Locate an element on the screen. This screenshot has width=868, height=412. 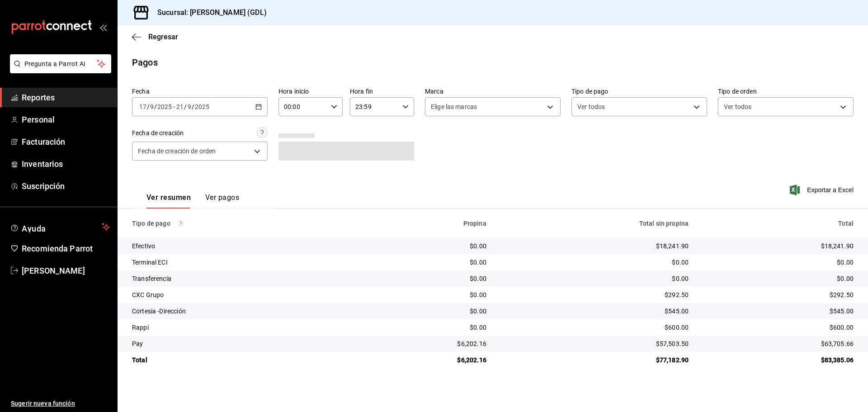
span: Reportes is located at coordinates (66, 97).